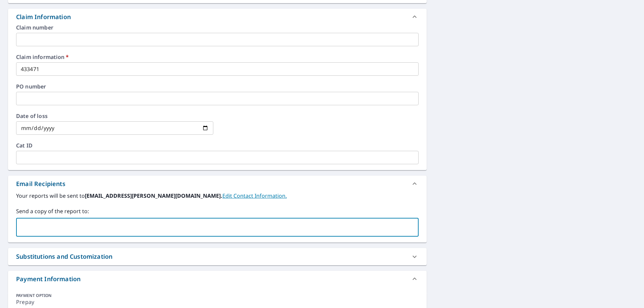 The height and width of the screenshot is (308, 644). Describe the element at coordinates (218, 196) in the screenshot. I see `label: Your reports will be sent to` at that location.